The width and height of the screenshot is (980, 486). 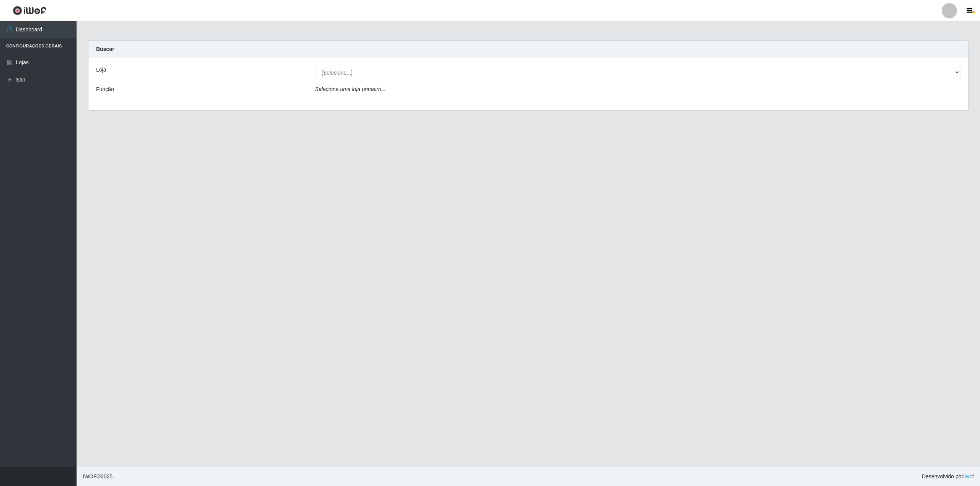 What do you see at coordinates (105, 49) in the screenshot?
I see `strong: Buscar` at bounding box center [105, 49].